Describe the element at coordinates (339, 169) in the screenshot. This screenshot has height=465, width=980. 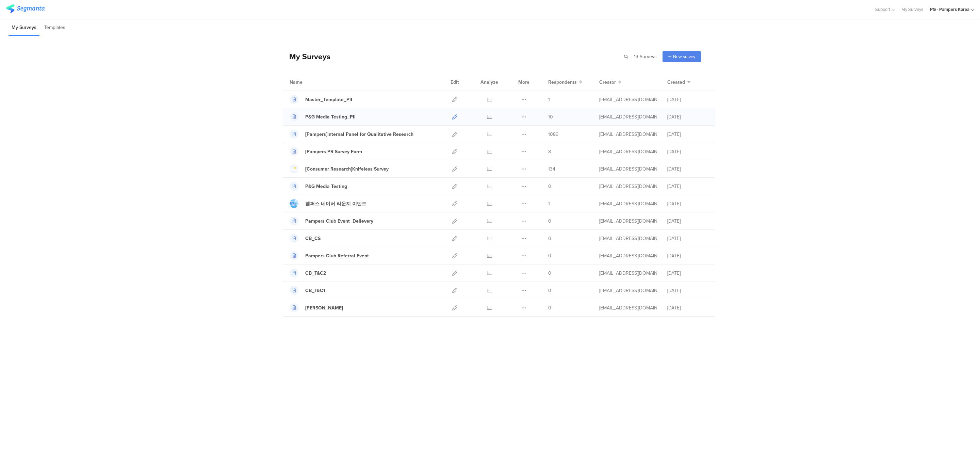
I see `a: [Consumer Research]Knifeless Survey` at that location.